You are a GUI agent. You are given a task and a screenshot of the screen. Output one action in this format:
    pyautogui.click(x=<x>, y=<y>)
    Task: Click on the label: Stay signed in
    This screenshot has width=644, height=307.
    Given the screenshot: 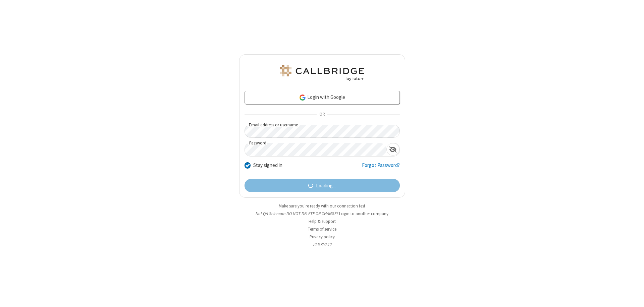 What is the action you would take?
    pyautogui.click(x=267, y=165)
    